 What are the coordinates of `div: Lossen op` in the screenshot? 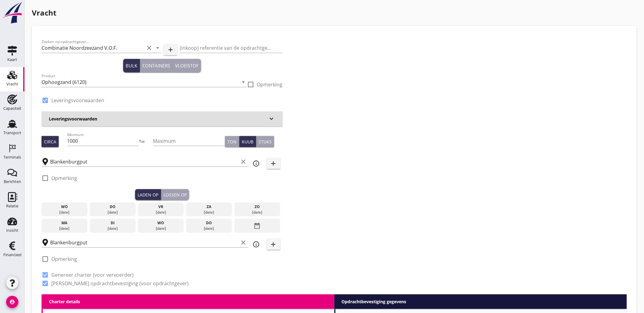 It's located at (175, 195).